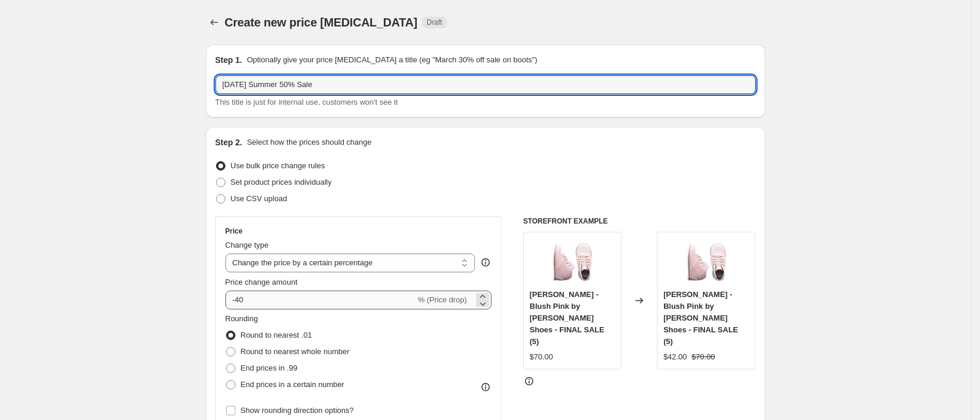 The height and width of the screenshot is (420, 980). Describe the element at coordinates (229, 143) in the screenshot. I see `h2: Step 2.` at that location.